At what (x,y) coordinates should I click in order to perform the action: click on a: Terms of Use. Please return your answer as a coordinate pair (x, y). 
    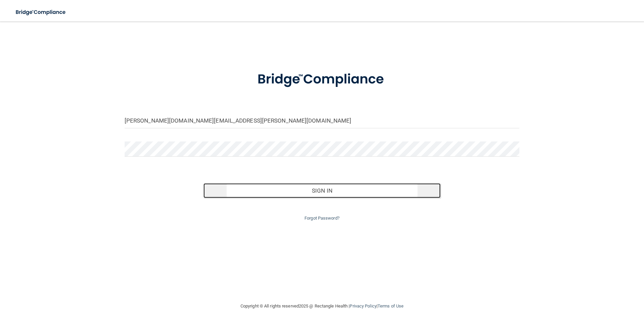
    Looking at the image, I should click on (391, 306).